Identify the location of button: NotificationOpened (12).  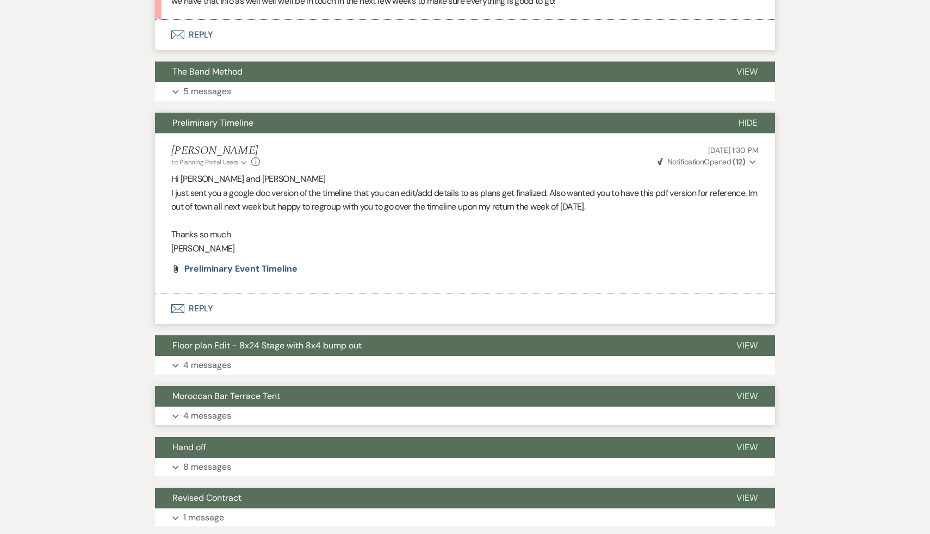
(707, 162).